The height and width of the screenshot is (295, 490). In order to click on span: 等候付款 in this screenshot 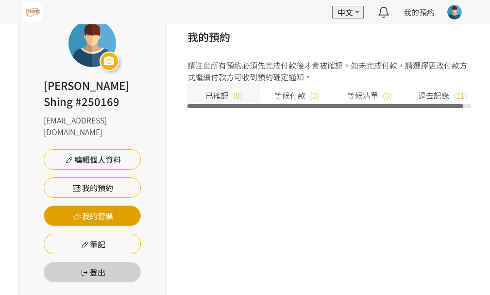, I will do `click(290, 95)`.